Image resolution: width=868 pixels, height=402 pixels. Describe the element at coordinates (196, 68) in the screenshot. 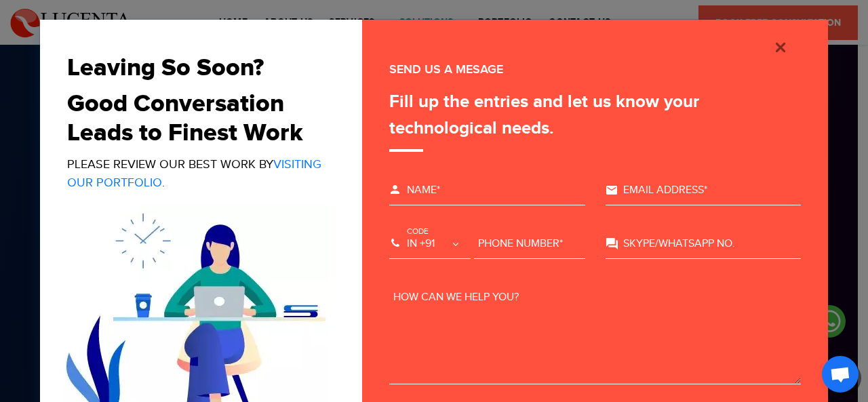

I see `h2: Leaving So Soon?` at that location.